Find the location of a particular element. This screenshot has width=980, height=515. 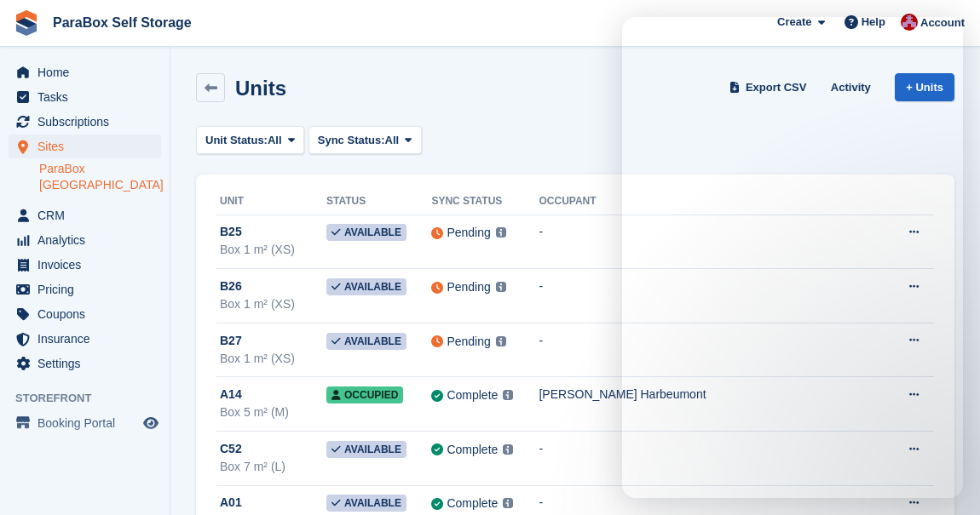

span: Analytics is located at coordinates (89, 240).